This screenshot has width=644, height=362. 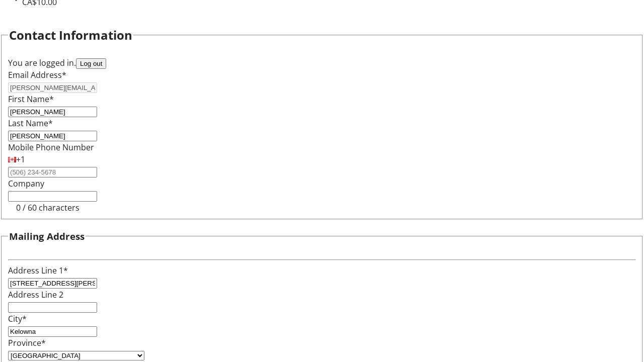 What do you see at coordinates (91, 63) in the screenshot?
I see `button: Log out` at bounding box center [91, 63].